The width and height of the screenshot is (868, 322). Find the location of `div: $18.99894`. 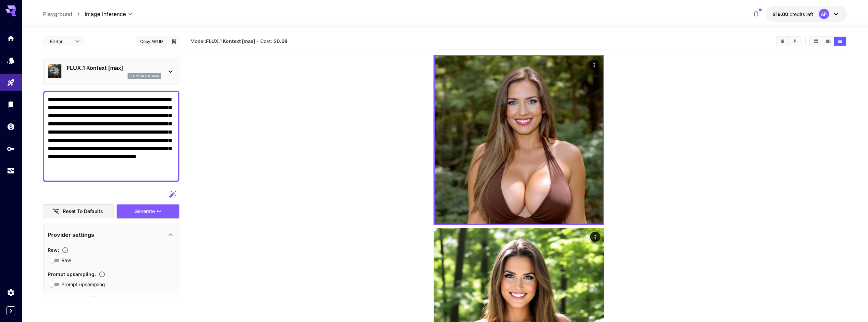

div: $18.99894 is located at coordinates (793, 14).